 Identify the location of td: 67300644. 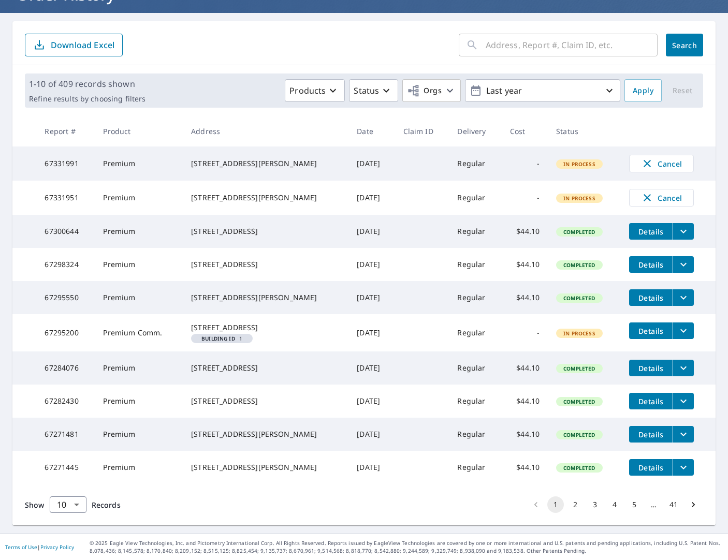
(66, 231).